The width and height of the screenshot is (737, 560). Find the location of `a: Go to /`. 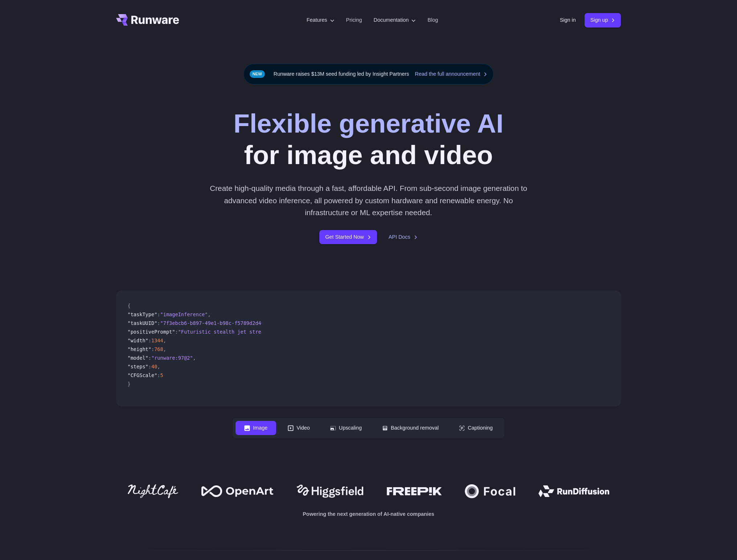

a: Go to / is located at coordinates (147, 20).